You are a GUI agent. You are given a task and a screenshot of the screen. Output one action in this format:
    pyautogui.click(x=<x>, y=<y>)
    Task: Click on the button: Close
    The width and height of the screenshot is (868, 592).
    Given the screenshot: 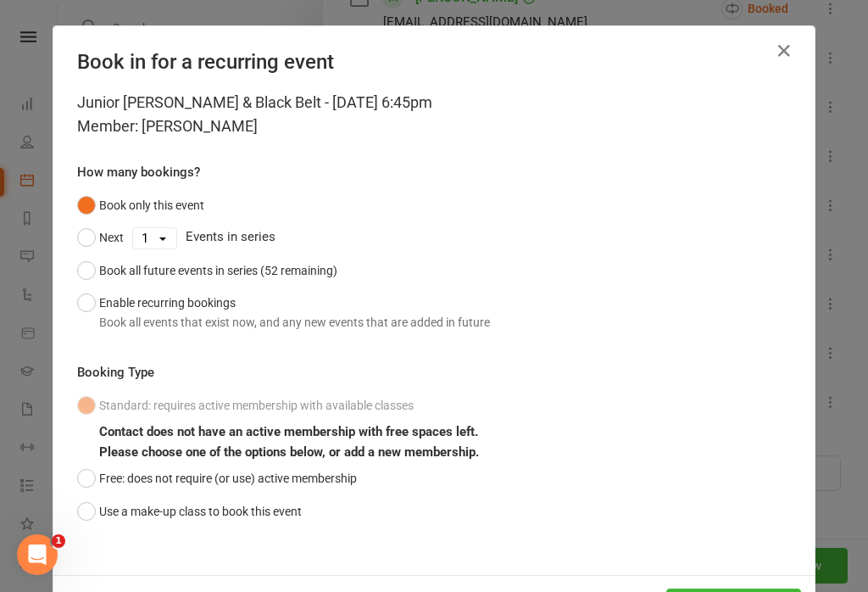 What is the action you would take?
    pyautogui.click(x=784, y=51)
    